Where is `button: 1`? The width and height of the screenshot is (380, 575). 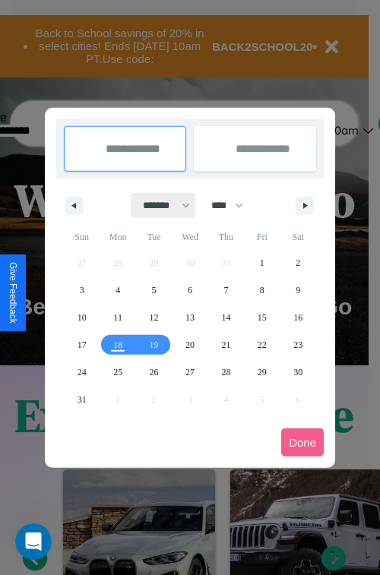
button: 1 is located at coordinates (261, 263).